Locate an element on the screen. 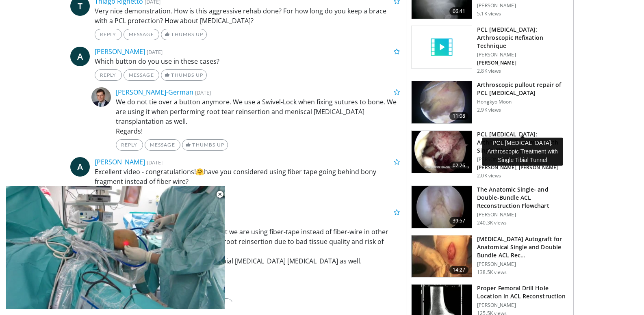 The image size is (644, 315). p: 2.9K views is located at coordinates (488, 110).